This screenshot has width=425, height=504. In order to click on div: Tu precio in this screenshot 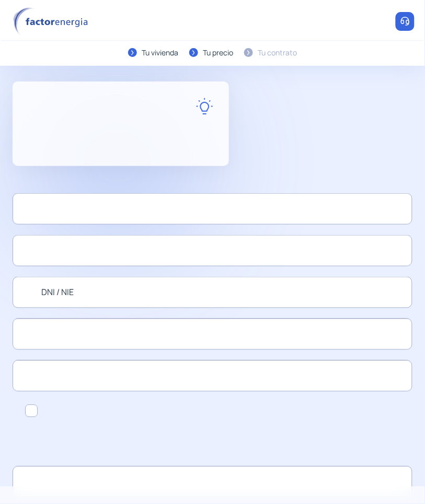, I will do `click(218, 53)`.